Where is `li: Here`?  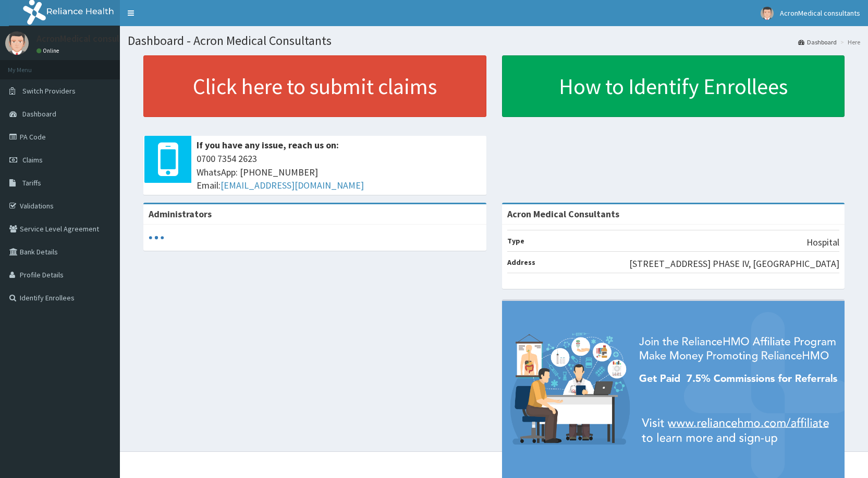 li: Here is located at coordinates (849, 42).